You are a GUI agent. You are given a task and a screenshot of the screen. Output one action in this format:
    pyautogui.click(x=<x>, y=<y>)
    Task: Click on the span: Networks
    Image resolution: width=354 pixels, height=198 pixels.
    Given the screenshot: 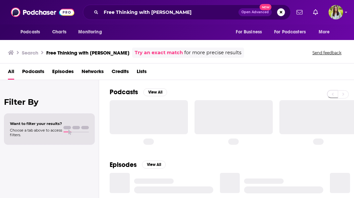 What is the action you would take?
    pyautogui.click(x=92, y=73)
    